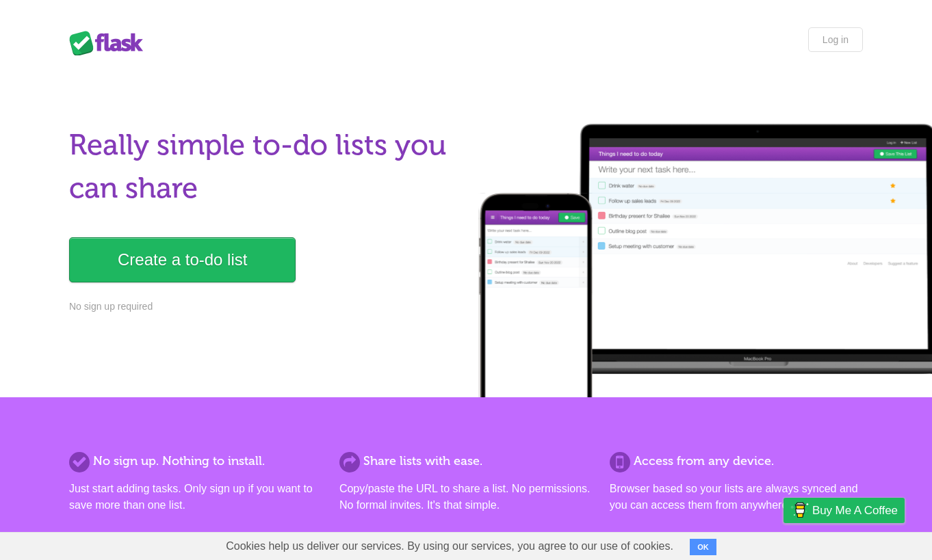  I want to click on span: Buy me a coffee, so click(855, 510).